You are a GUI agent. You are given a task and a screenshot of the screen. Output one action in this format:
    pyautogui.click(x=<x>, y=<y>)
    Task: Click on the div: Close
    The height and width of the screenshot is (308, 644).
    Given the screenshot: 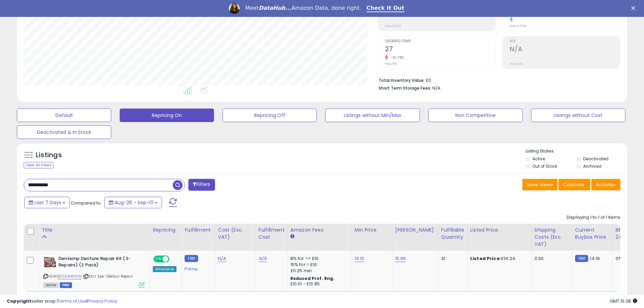 What is the action you would take?
    pyautogui.click(x=635, y=8)
    